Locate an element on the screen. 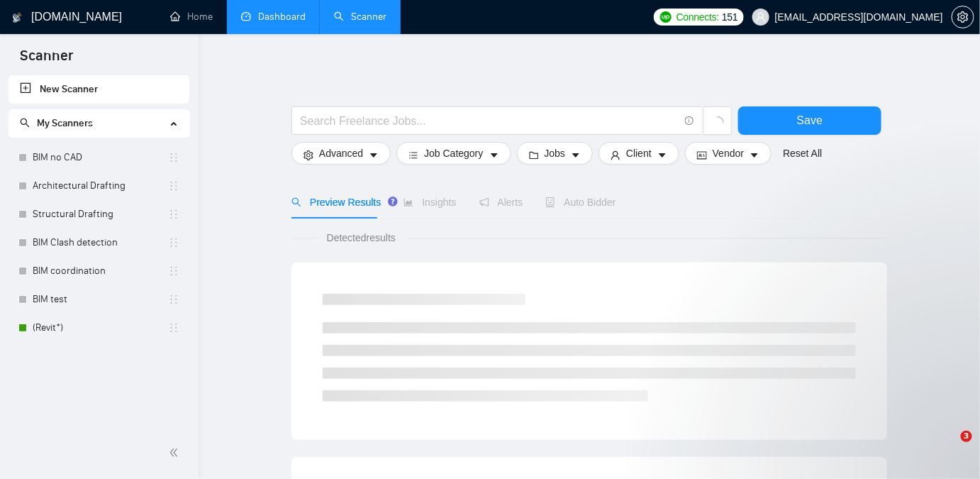  button: folderJobscaret-down is located at coordinates (556, 153).